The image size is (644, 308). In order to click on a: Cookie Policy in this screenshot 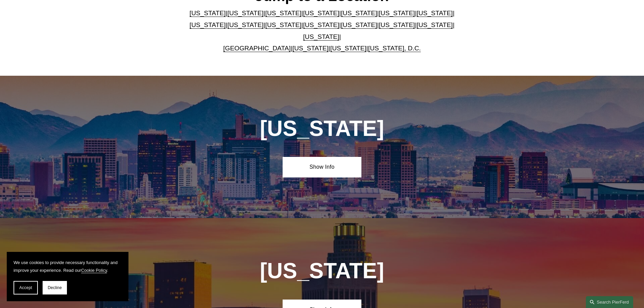, I will do `click(94, 270)`.